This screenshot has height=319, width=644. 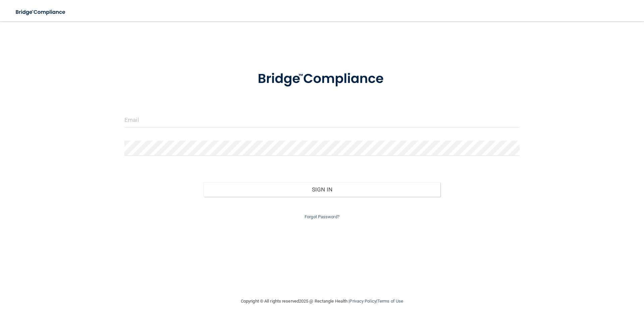 I want to click on a: Privacy Policy, so click(x=363, y=301).